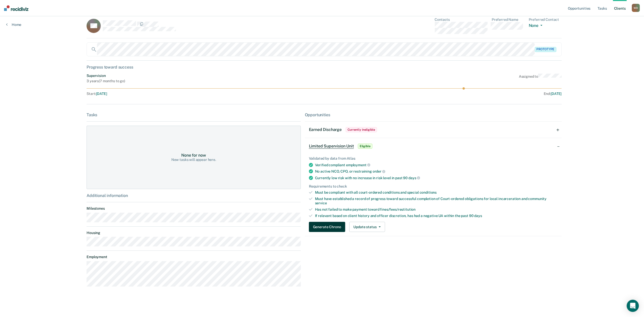  What do you see at coordinates (636, 8) in the screenshot?
I see `div: W D` at bounding box center [636, 8].